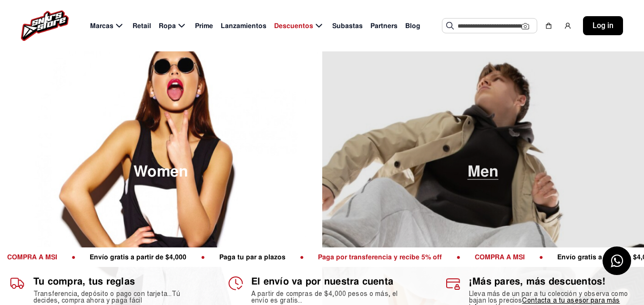 The width and height of the screenshot is (644, 305). Describe the element at coordinates (552, 281) in the screenshot. I see `h1: ¡Más pares, más descuentos!` at that location.